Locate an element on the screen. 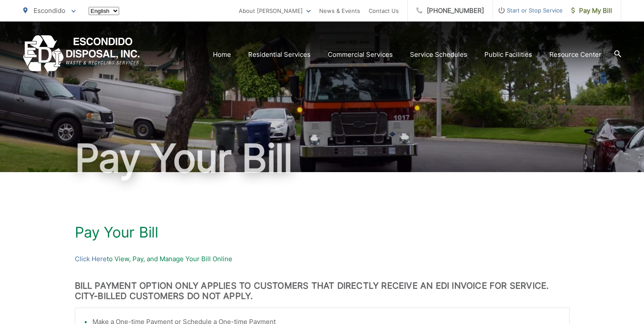  a: Click Here is located at coordinates (91, 259).